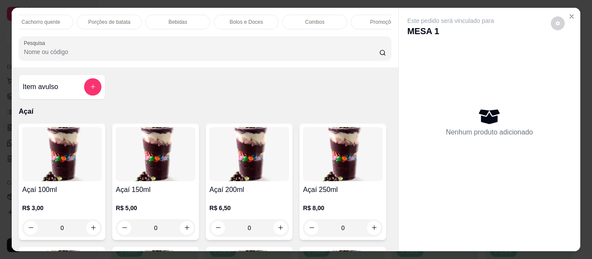  Describe the element at coordinates (343, 208) in the screenshot. I see `p: R$ 8,00` at that location.